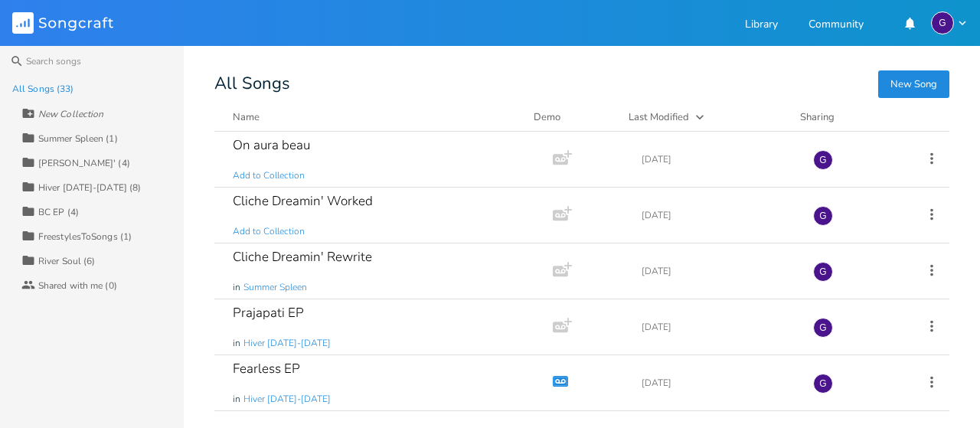 This screenshot has width=980, height=428. Describe the element at coordinates (266, 369) in the screenshot. I see `div: Fearless EP` at that location.